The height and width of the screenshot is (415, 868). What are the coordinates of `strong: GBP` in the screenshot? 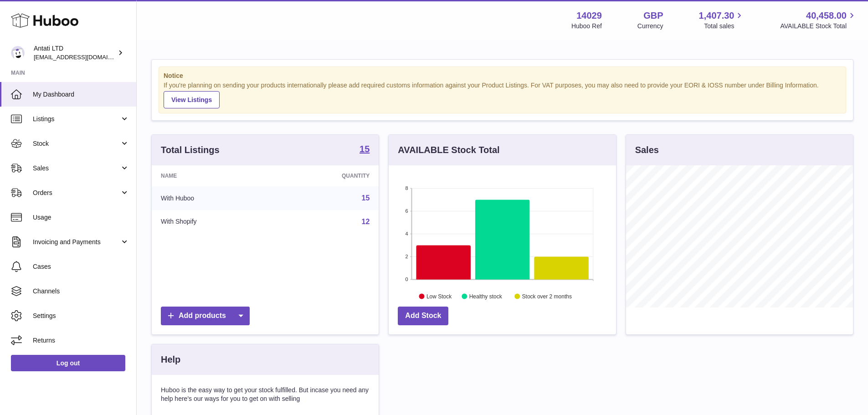 It's located at (653, 16).